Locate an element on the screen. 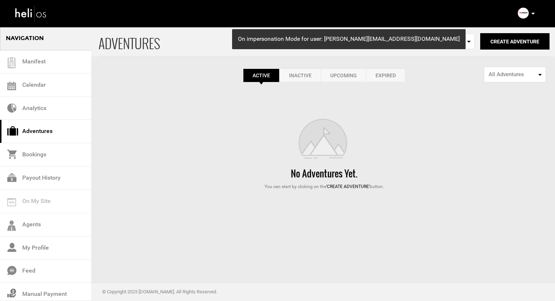 The height and width of the screenshot is (301, 555). div: You can start by clicking on the button. is located at coordinates (324, 187).